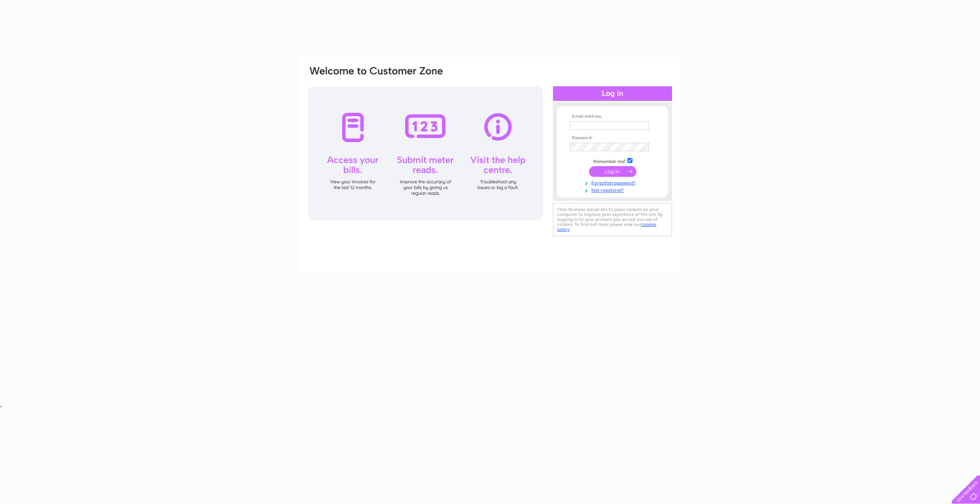 This screenshot has height=504, width=980. Describe the element at coordinates (613, 138) in the screenshot. I see `th: Password:` at that location.